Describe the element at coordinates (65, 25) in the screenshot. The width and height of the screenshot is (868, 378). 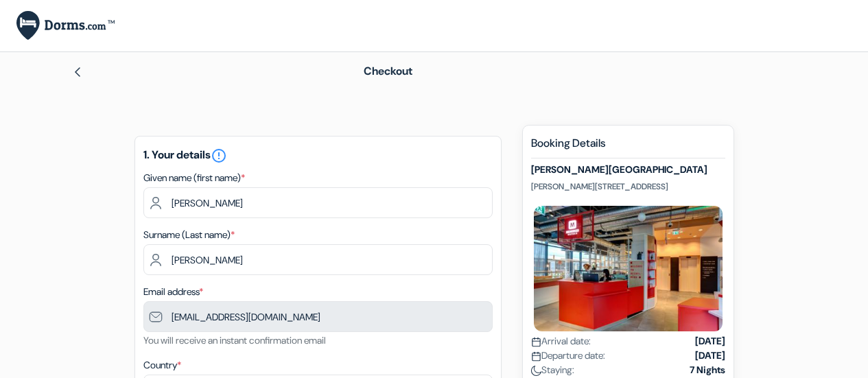
I see `img: Dorms.com` at that location.